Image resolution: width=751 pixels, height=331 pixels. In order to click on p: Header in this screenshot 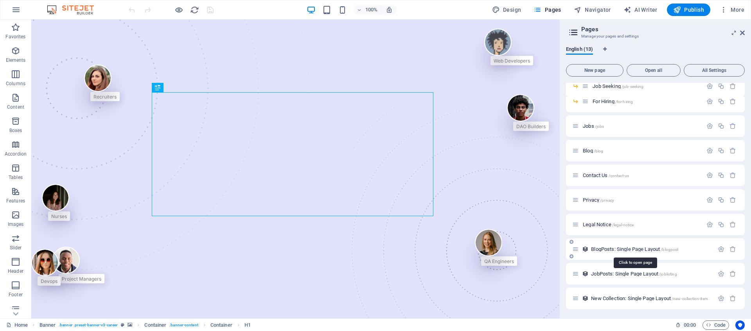, I will do `click(16, 271)`.